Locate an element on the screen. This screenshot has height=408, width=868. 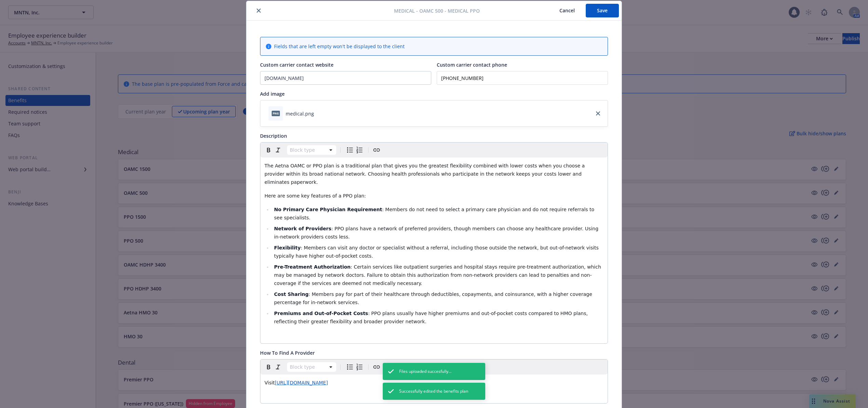
div: medical.png is located at coordinates (300, 113).